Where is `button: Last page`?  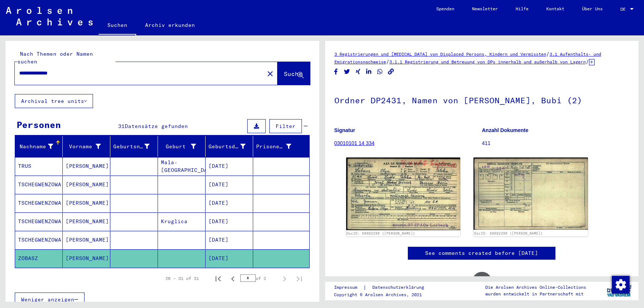 button: Last page is located at coordinates (299, 279).